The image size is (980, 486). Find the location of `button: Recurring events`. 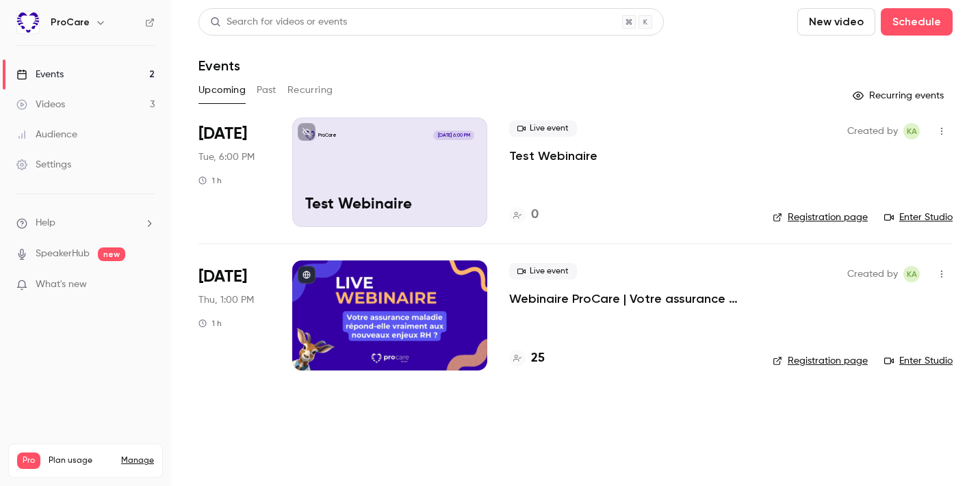

button: Recurring events is located at coordinates (899, 95).